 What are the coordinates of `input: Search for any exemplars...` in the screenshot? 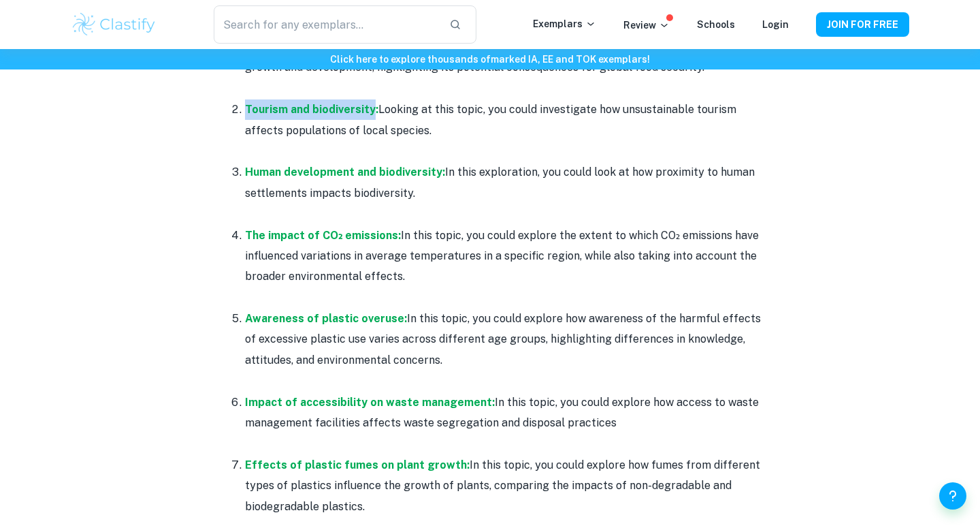 It's located at (326, 25).